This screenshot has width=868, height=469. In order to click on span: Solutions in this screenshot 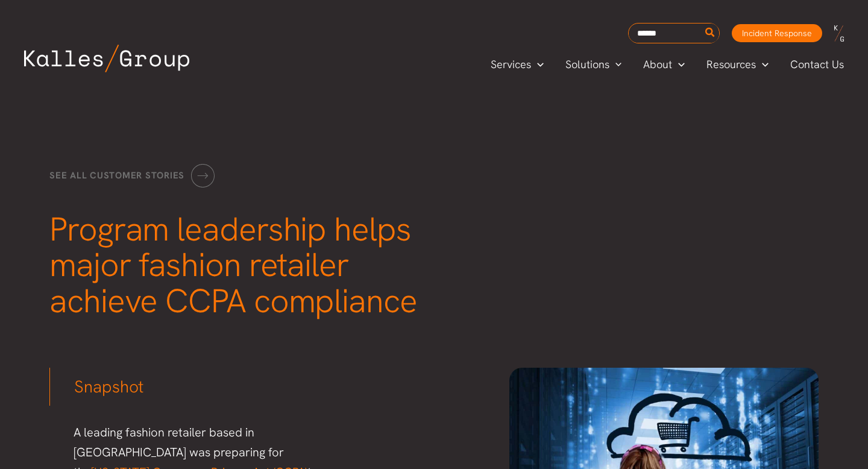, I will do `click(587, 64)`.